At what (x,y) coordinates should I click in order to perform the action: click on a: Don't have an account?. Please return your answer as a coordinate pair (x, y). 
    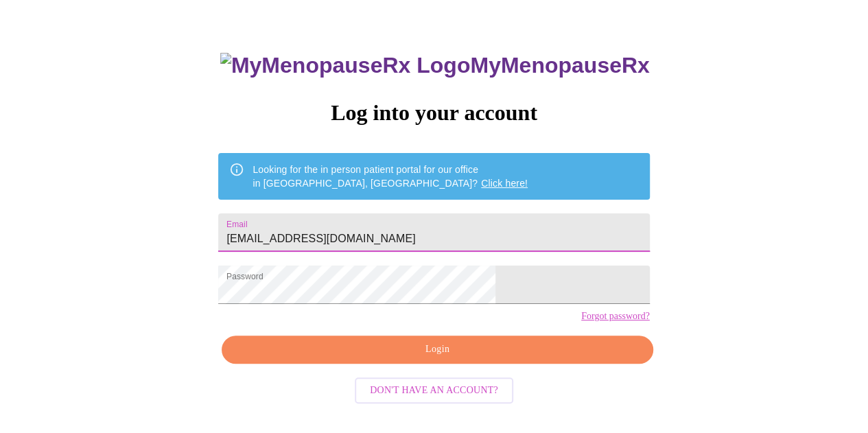
    Looking at the image, I should click on (434, 390).